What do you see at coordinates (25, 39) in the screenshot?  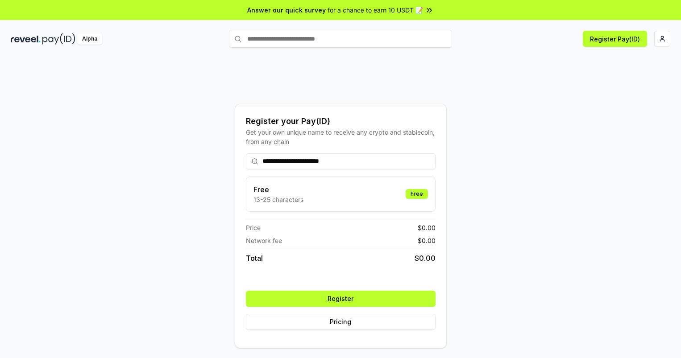 I see `img: reveel_dark` at bounding box center [25, 39].